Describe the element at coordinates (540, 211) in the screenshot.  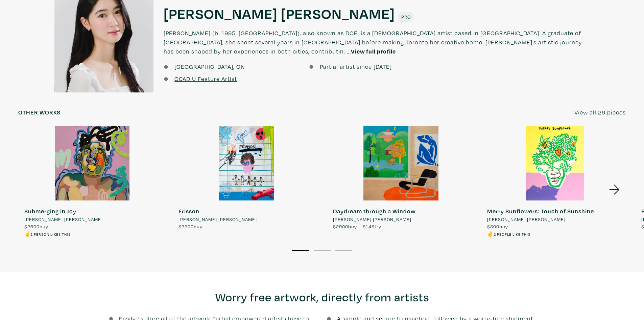
I see `strong: Merry Sunflowers: Touch of Sunshine` at that location.